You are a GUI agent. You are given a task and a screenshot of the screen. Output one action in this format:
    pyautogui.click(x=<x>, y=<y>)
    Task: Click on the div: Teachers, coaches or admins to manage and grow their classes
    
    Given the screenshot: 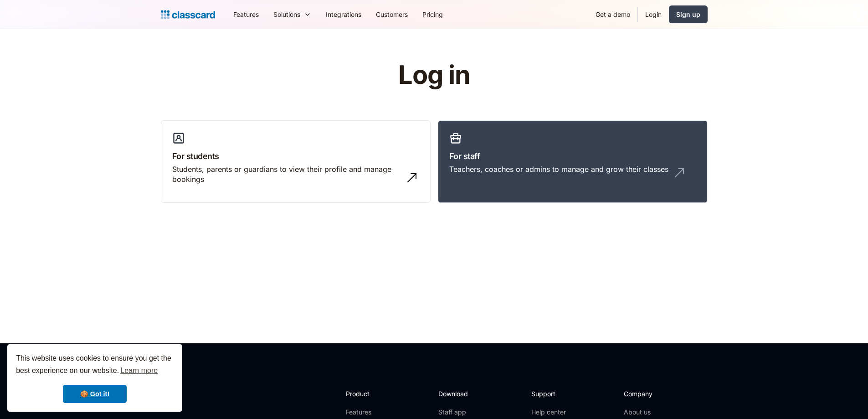 What is the action you would take?
    pyautogui.click(x=559, y=169)
    